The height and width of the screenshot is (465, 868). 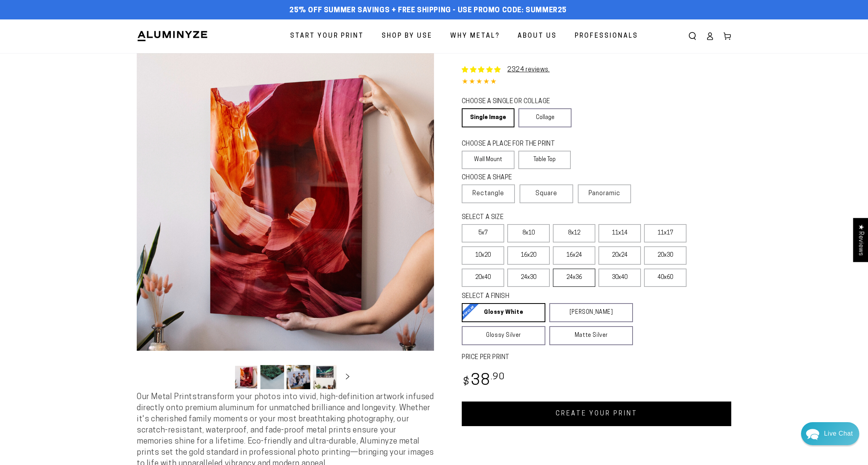 What do you see at coordinates (298, 377) in the screenshot?
I see `button: Load image 3 in gallery view` at bounding box center [298, 377].